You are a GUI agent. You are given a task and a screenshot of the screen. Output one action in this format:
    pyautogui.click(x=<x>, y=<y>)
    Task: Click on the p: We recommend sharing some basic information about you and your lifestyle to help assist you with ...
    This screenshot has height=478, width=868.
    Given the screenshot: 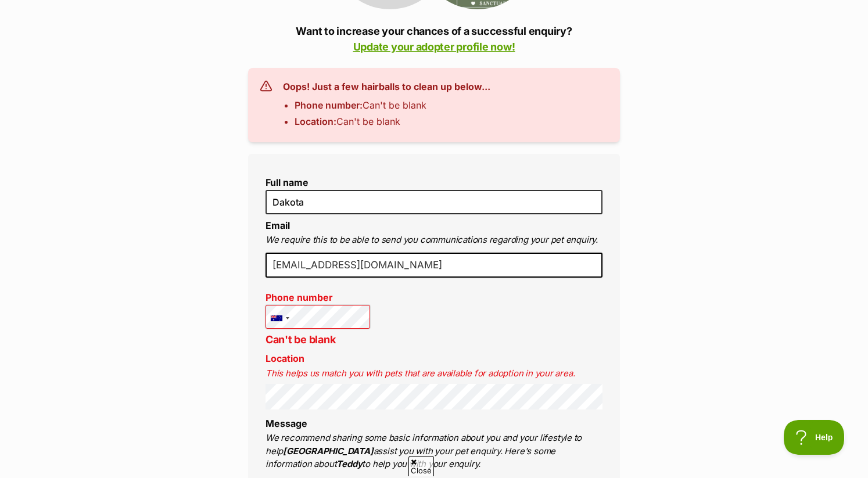 What is the action you would take?
    pyautogui.click(x=434, y=452)
    